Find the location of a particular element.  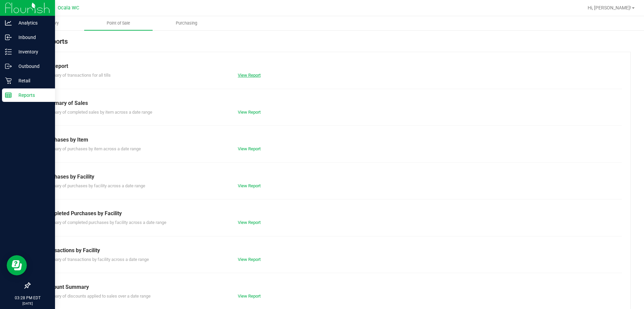

span: Summary of purchases by facility across a date range is located at coordinates (94, 185).